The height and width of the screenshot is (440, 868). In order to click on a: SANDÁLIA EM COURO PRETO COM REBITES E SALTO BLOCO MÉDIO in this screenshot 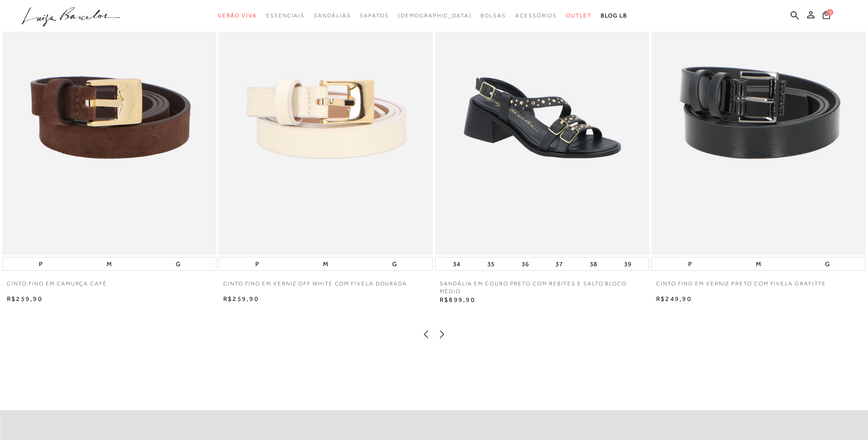, I will do `click(542, 288)`.